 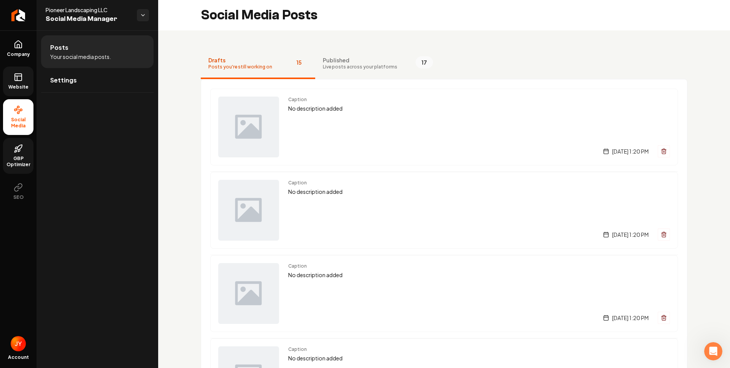 What do you see at coordinates (18, 49) in the screenshot?
I see `a: Company` at bounding box center [18, 49].